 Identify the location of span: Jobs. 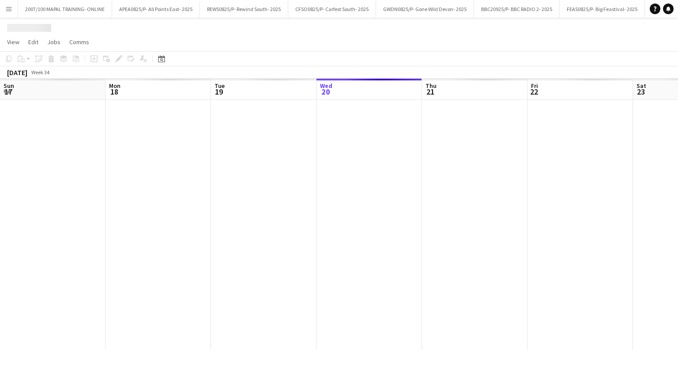
(54, 42).